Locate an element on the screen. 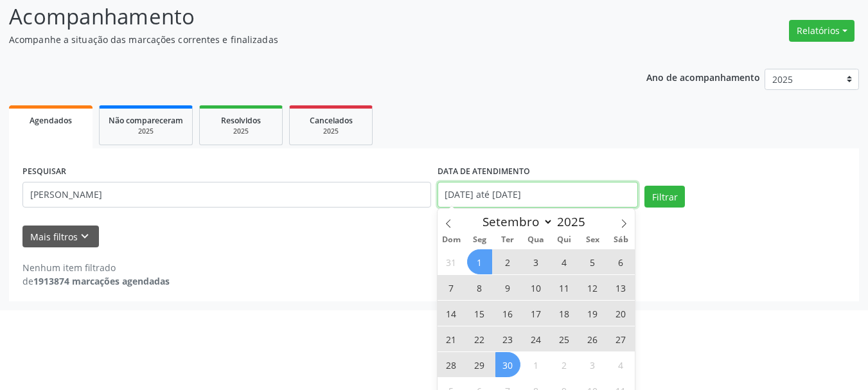  span: Setembro 1, 2025 is located at coordinates (479, 261).